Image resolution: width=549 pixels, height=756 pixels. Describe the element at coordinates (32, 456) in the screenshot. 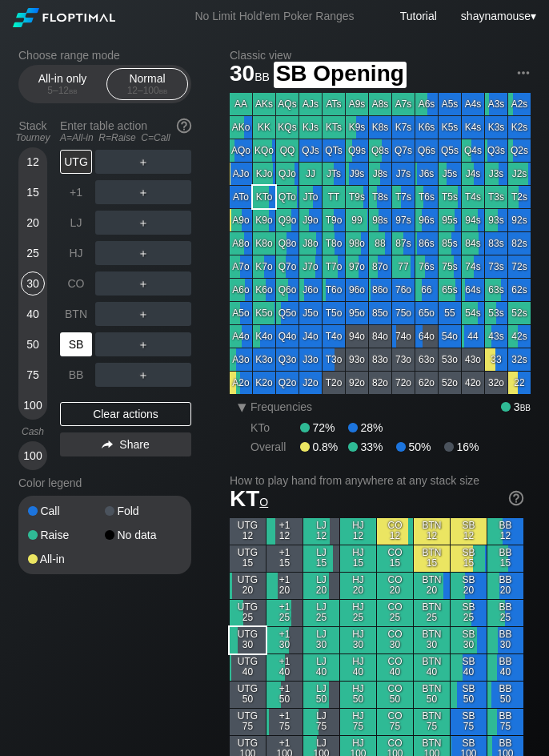

I see `div: 100` at that location.